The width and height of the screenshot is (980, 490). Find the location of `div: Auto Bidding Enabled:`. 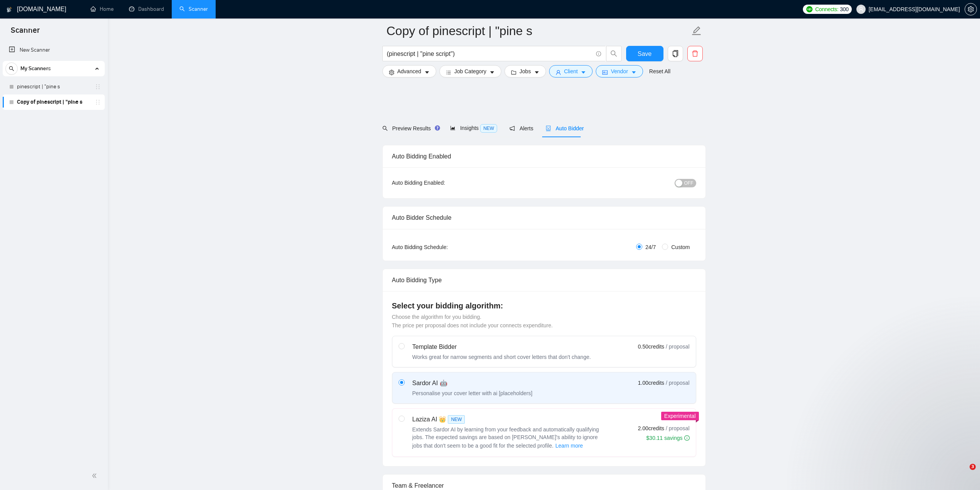

div: Auto Bidding Enabled: is located at coordinates (442, 183).